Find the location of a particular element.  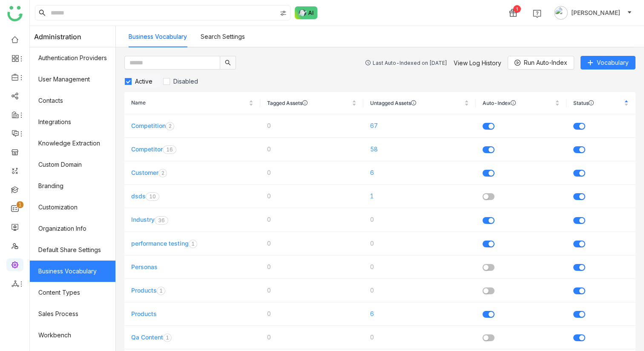

img: ask-buddy-normal.svg is located at coordinates (307, 13).